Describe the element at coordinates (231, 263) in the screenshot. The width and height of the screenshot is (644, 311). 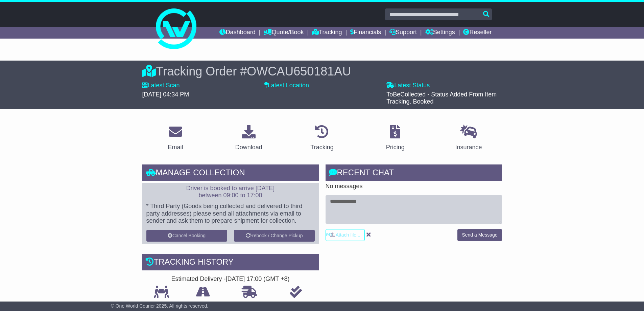
I see `div: Tracking history` at that location.